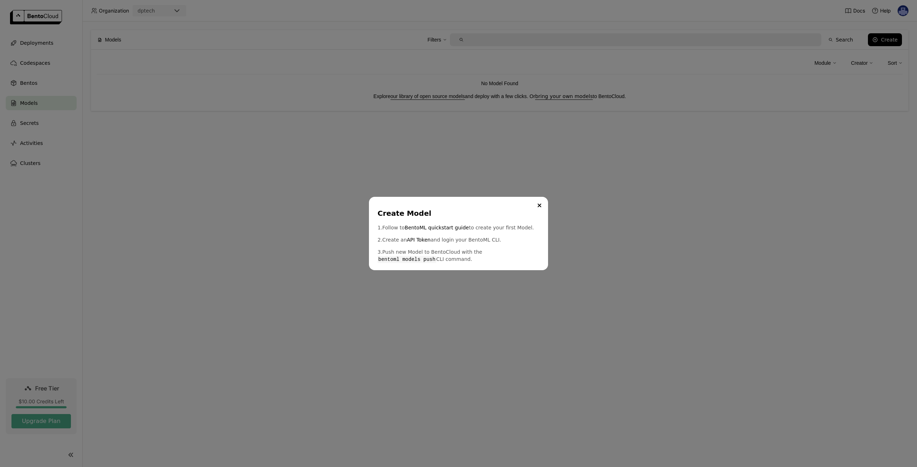  I want to click on a: BentoML quickstart guide, so click(437, 228).